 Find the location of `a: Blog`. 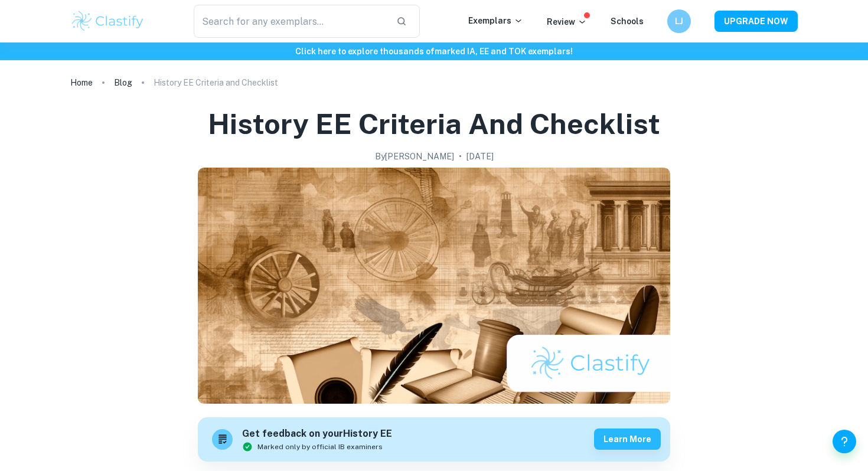

a: Blog is located at coordinates (123, 83).